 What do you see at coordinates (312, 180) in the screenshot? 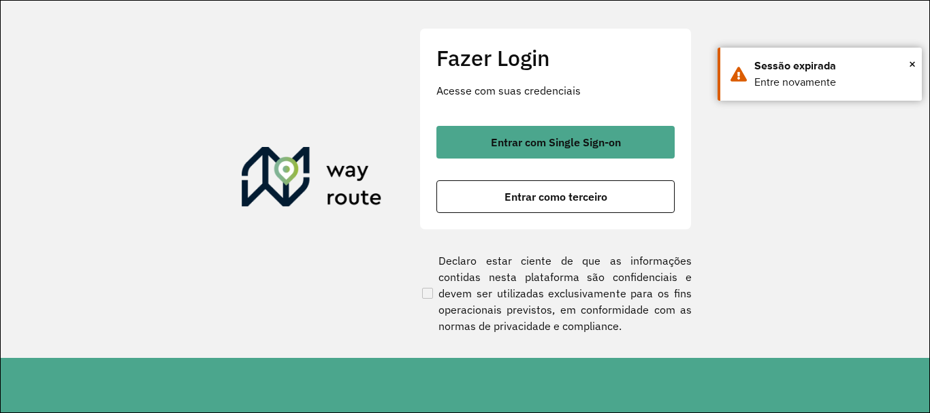
I see `img: Roteirizador AmbevTech` at bounding box center [312, 180].